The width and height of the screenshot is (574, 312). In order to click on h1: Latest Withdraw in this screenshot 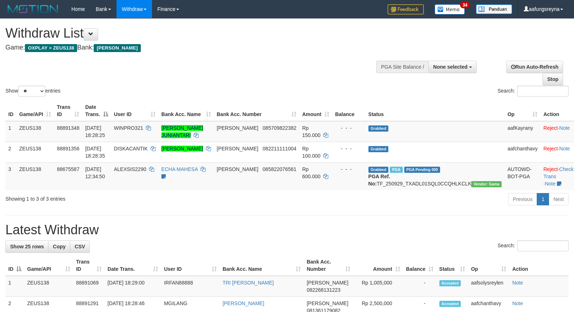, I will do `click(287, 230)`.